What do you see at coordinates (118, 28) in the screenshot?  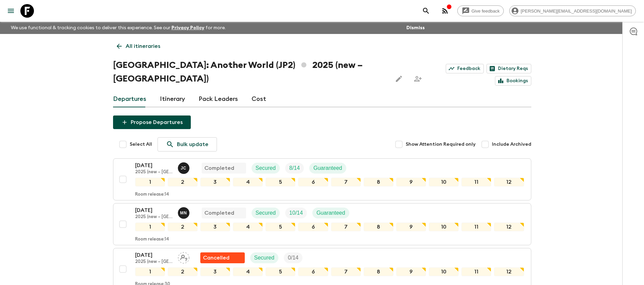 I see `p: We use functional & tracking cookies to deliver this experience. See our for more.` at bounding box center [118, 28].